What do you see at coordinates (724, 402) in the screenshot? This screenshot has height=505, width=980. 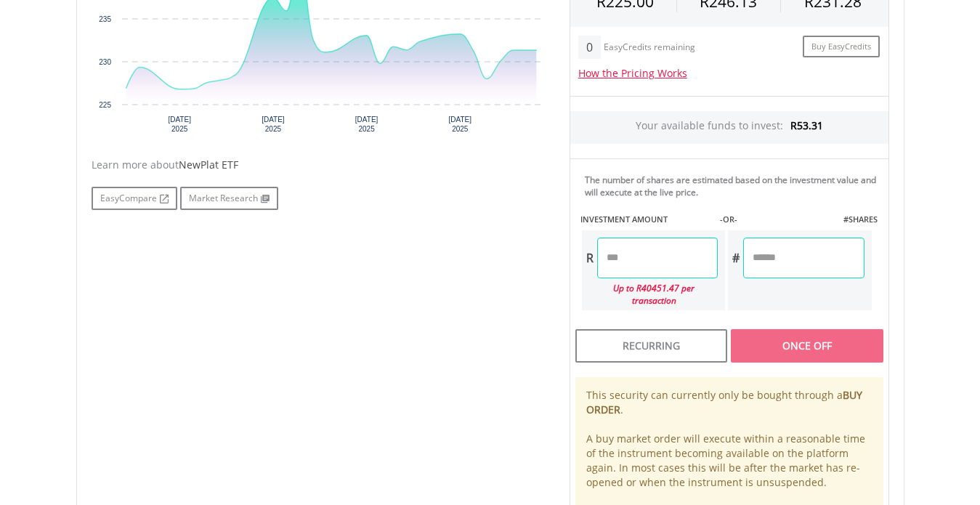 I see `b: BUY ORDER` at bounding box center [724, 402].